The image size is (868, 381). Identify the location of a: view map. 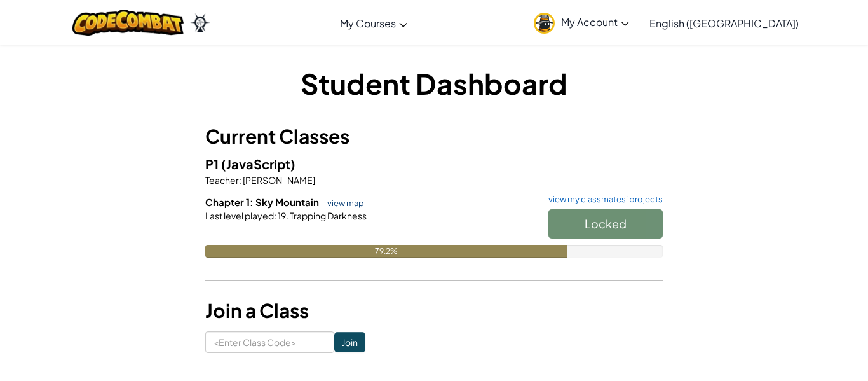
(343, 203).